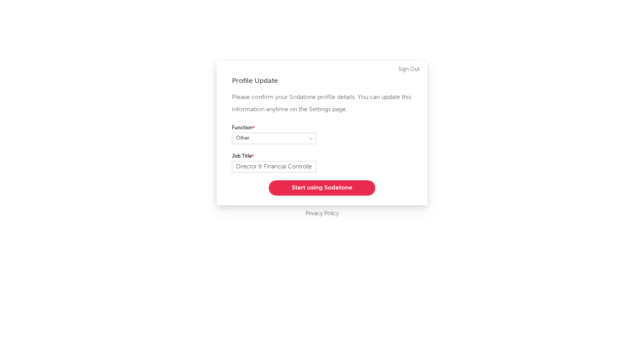 This screenshot has height=341, width=644. What do you see at coordinates (322, 104) in the screenshot?
I see `p: Please confirm your Sodatone profile details. You can update this information anytime on the Sett...` at bounding box center [322, 104].